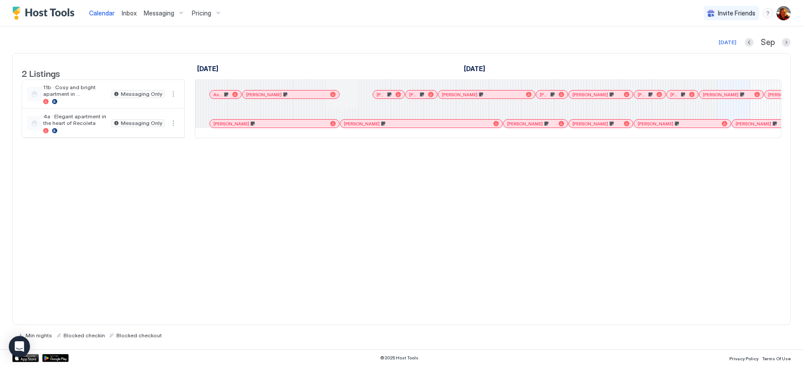 The image size is (803, 366). What do you see at coordinates (173, 123) in the screenshot?
I see `button: More options` at bounding box center [173, 123].